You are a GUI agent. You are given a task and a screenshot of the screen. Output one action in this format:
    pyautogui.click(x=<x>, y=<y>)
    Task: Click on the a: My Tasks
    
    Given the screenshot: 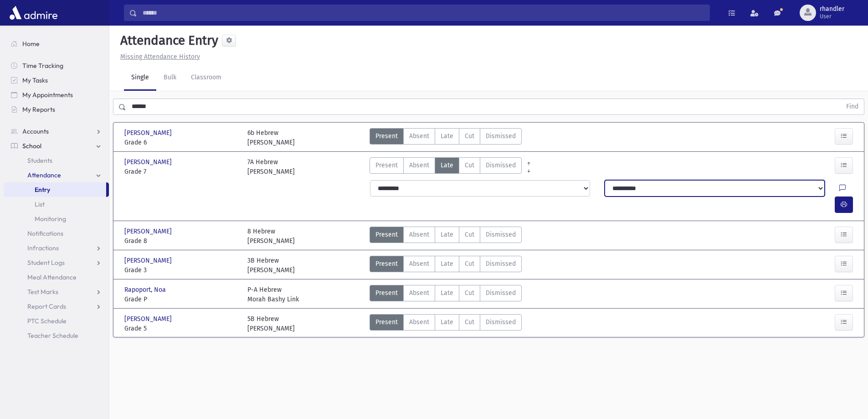 What is the action you would take?
    pyautogui.click(x=56, y=80)
    